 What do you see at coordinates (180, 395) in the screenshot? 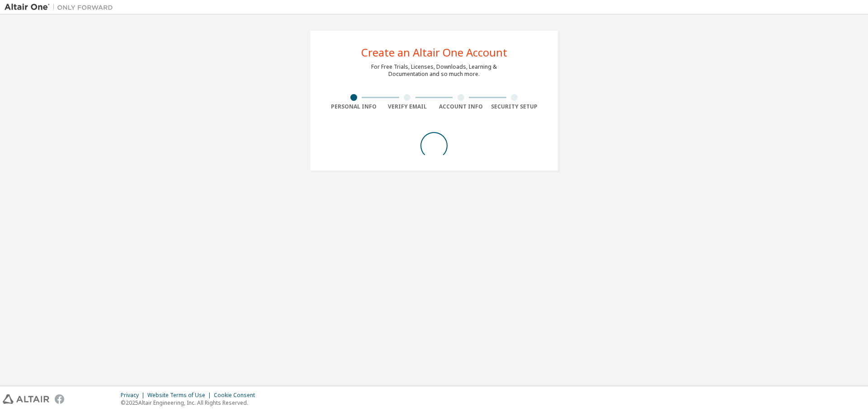
I see `div: Website Terms of Use` at bounding box center [180, 395].